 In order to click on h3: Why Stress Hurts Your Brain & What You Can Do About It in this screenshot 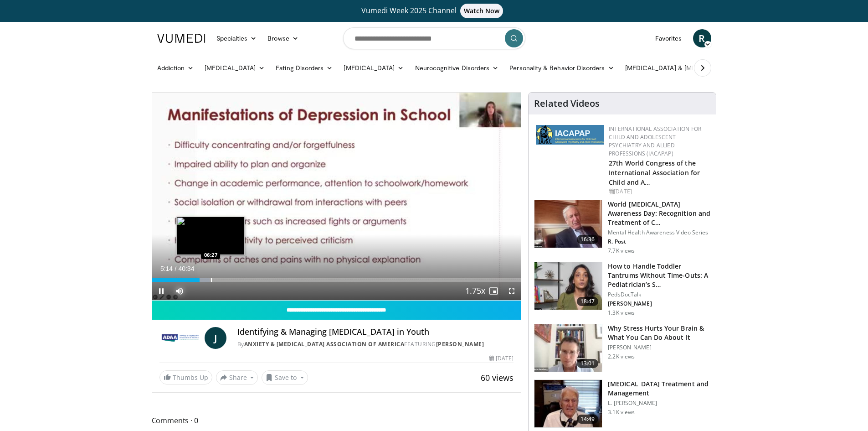, I will do `click(659, 333)`.